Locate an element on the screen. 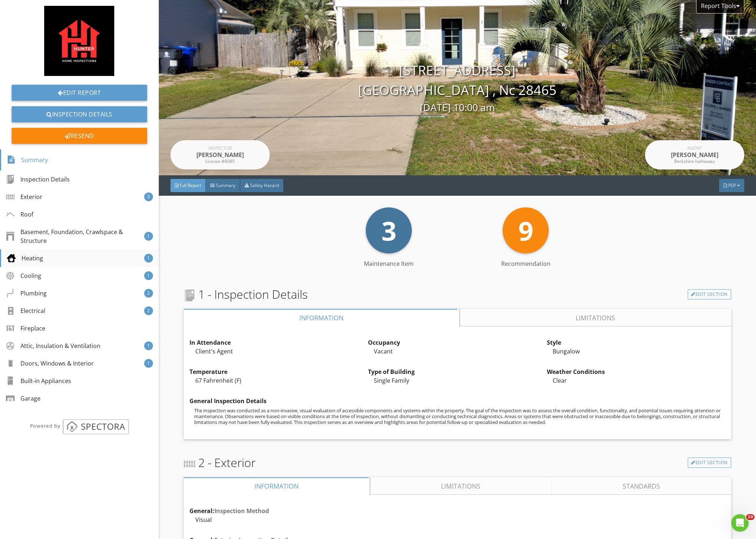  span: 3 is located at coordinates (388, 230).